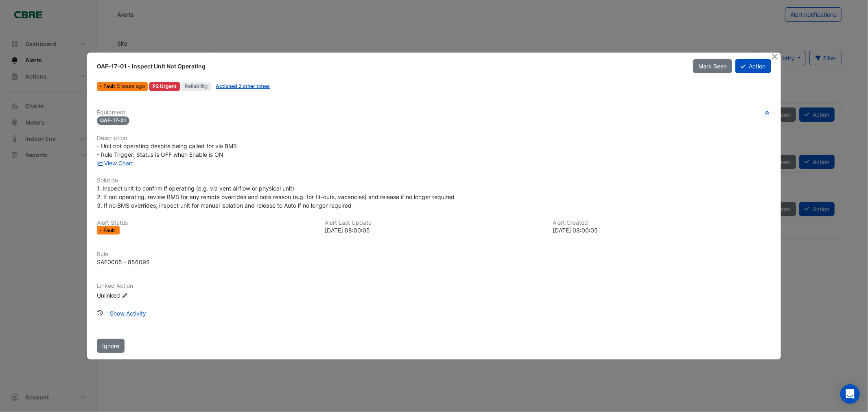 This screenshot has height=412, width=868. What do you see at coordinates (434, 286) in the screenshot?
I see `h6: Linked Action` at bounding box center [434, 286].